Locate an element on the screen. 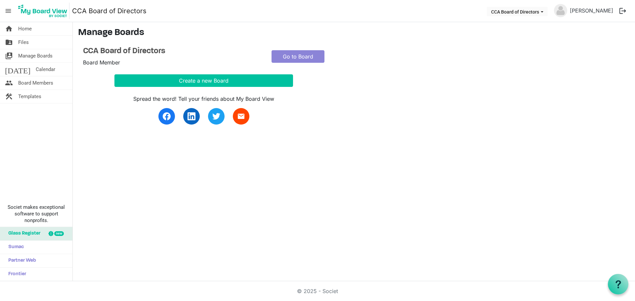  h4: CCA Board of Directors is located at coordinates (172, 51).